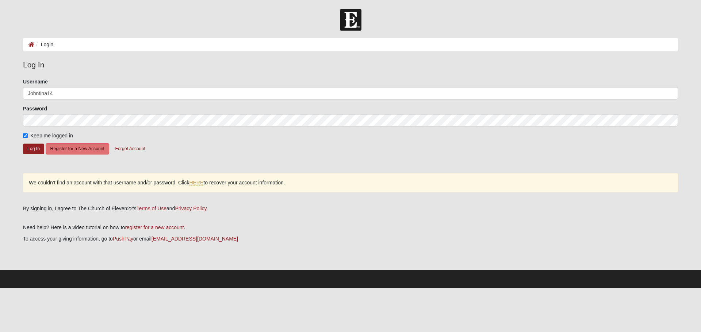  What do you see at coordinates (130, 149) in the screenshot?
I see `button: Forgot Account` at bounding box center [130, 149].